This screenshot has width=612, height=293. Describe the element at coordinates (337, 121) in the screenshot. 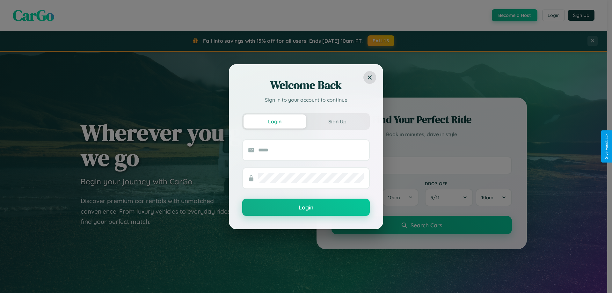

I see `button: Sign Up` at that location.